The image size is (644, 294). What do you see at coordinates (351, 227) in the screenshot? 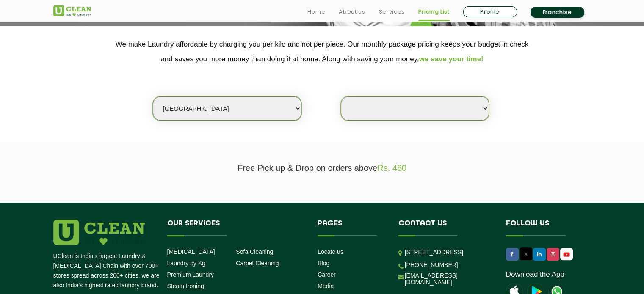
I see `h4: Pages` at bounding box center [351, 227].